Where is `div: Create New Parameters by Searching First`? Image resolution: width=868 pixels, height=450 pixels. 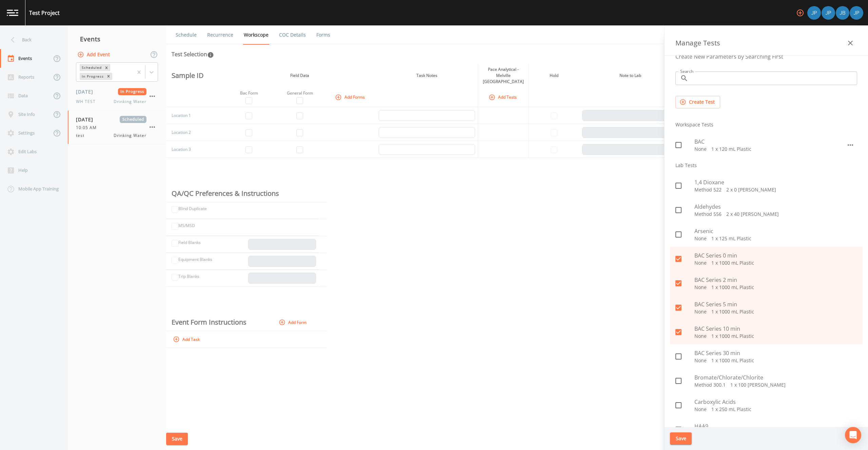 div: Create New Parameters by Searching First is located at coordinates (766, 57).